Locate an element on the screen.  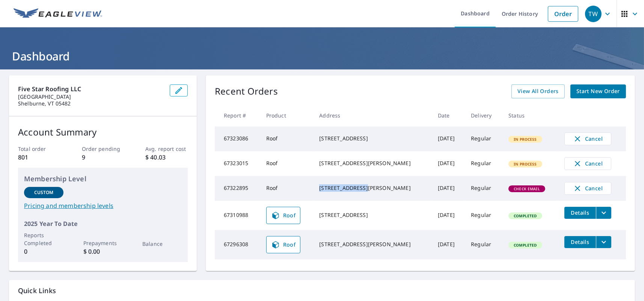
span: View All Orders is located at coordinates (538, 91).